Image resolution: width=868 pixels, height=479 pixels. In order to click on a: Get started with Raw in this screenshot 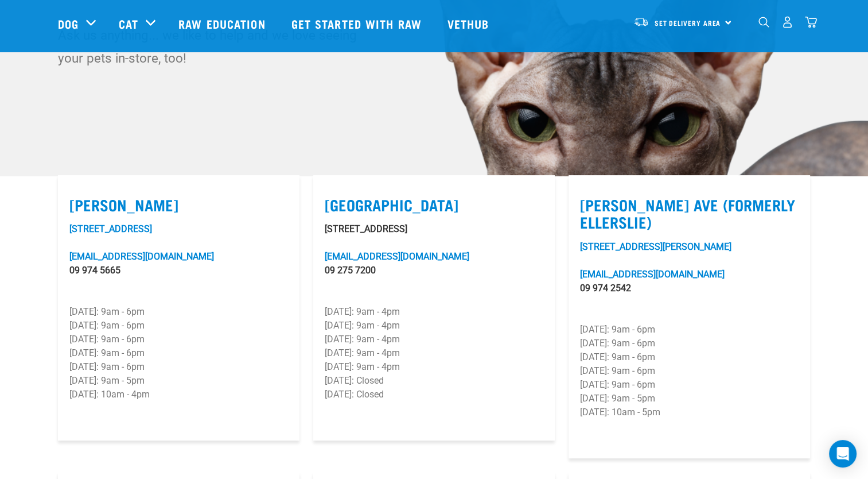, I will do `click(358, 23)`.